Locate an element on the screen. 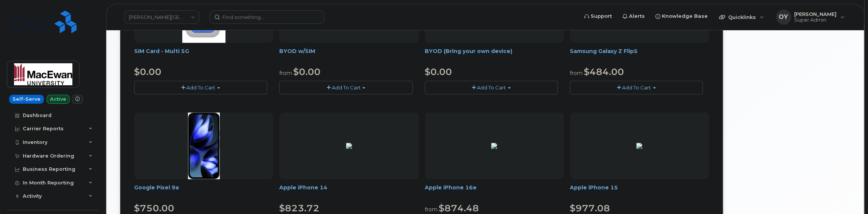 This screenshot has width=868, height=214. span: $484.00 is located at coordinates (604, 71).